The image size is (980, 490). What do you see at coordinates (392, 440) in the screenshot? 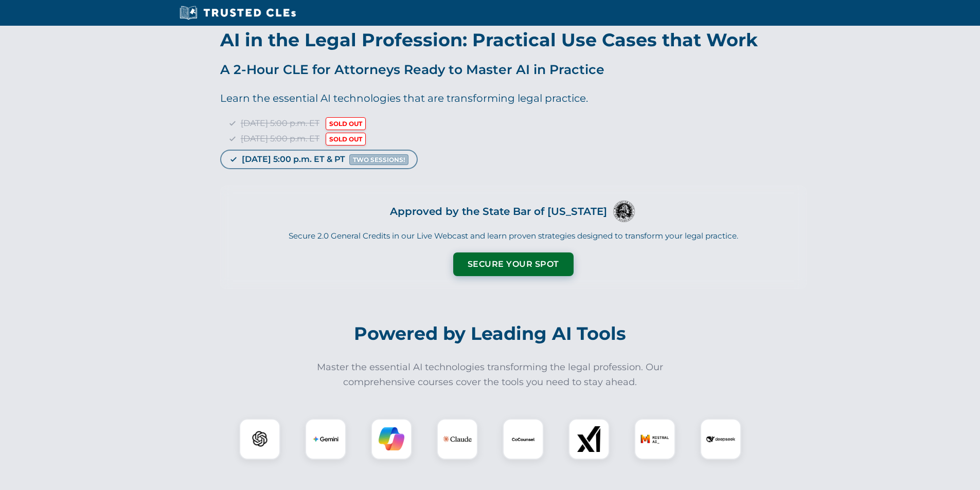
I see `div: Copilot` at bounding box center [392, 440].